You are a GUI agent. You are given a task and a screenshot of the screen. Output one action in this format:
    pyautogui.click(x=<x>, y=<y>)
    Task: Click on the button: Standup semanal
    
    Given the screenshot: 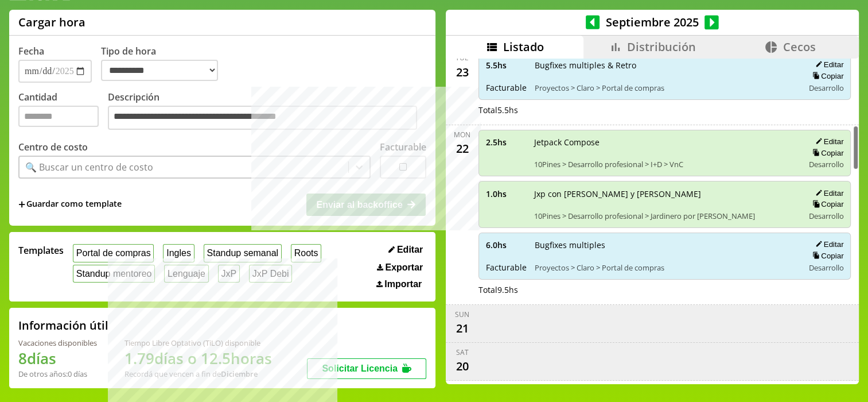 What is the action you would take?
    pyautogui.click(x=243, y=252)
    